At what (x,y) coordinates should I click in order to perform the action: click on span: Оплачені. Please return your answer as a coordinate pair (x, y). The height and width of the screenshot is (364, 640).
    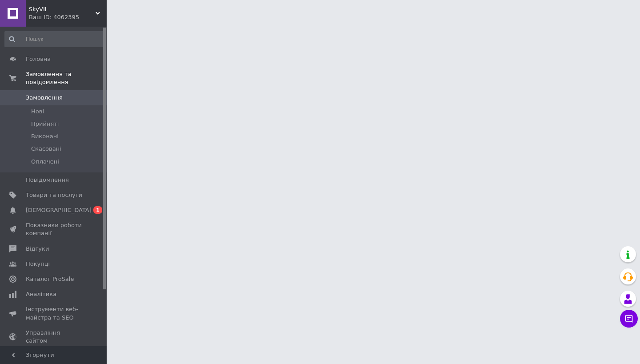
    Looking at the image, I should click on (45, 162).